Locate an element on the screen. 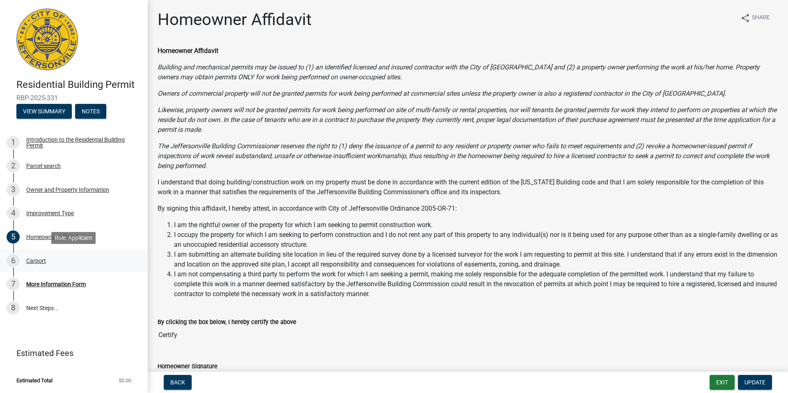  div: 7 is located at coordinates (13, 284).